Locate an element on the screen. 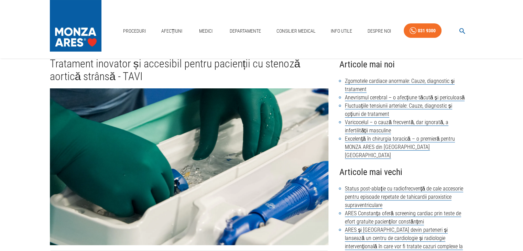 The height and width of the screenshot is (251, 523). h4: Articole mai vechi is located at coordinates (406, 172).